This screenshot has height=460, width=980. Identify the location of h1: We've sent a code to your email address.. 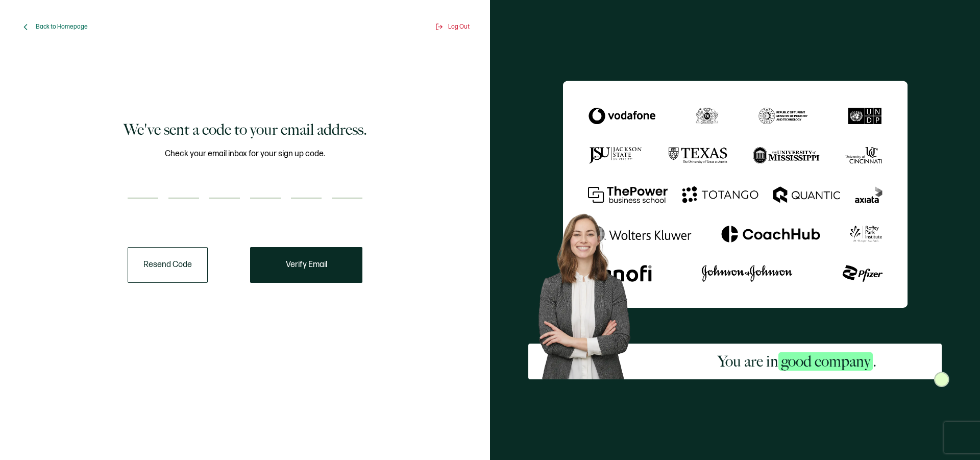
(245, 130).